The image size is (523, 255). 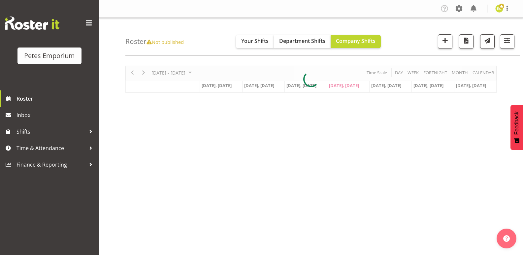 I want to click on button: Add a new shift, so click(x=445, y=42).